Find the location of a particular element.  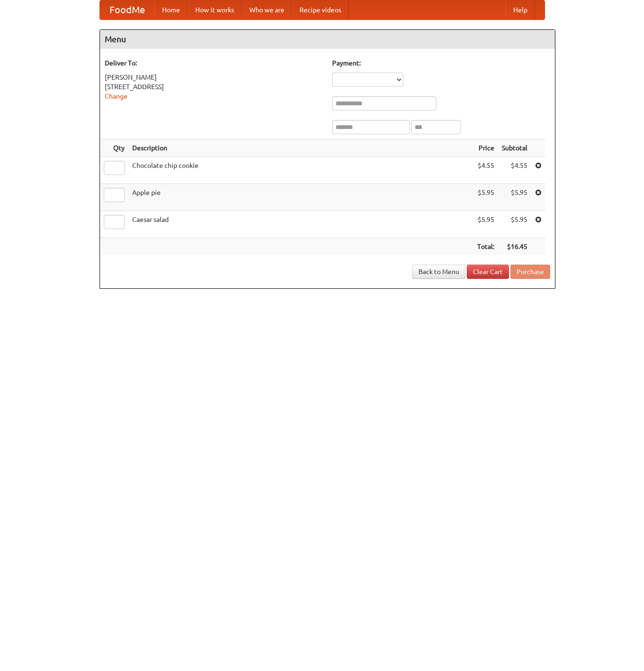

a: Clear Cart is located at coordinates (488, 271).